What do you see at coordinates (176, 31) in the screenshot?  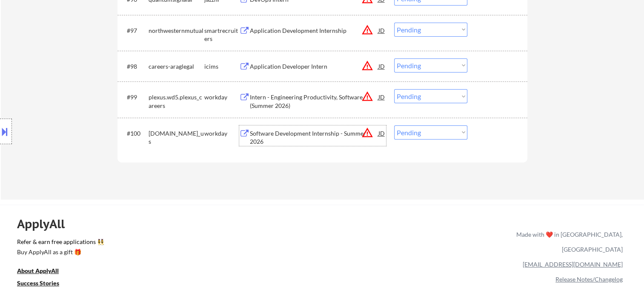 I see `div: northwesternmutual` at bounding box center [176, 31].